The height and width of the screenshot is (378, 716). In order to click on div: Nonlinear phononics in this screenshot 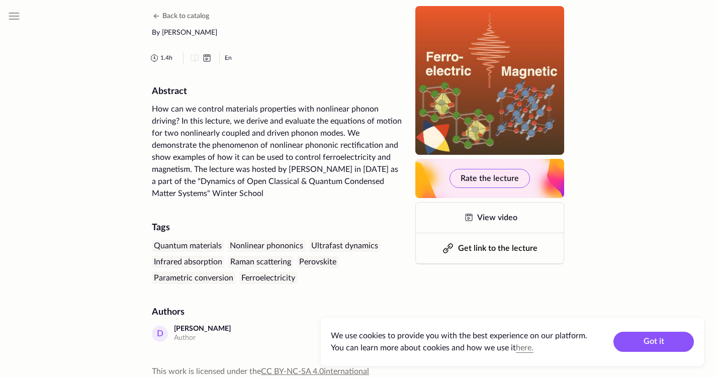, I will do `click(266, 246)`.